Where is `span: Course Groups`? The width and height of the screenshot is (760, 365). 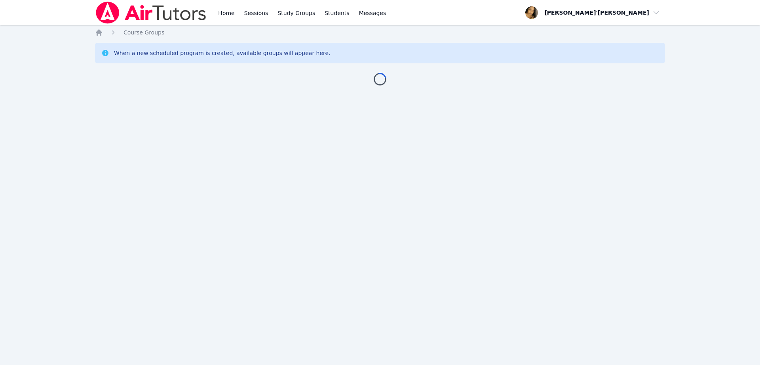
span: Course Groups is located at coordinates (144, 32).